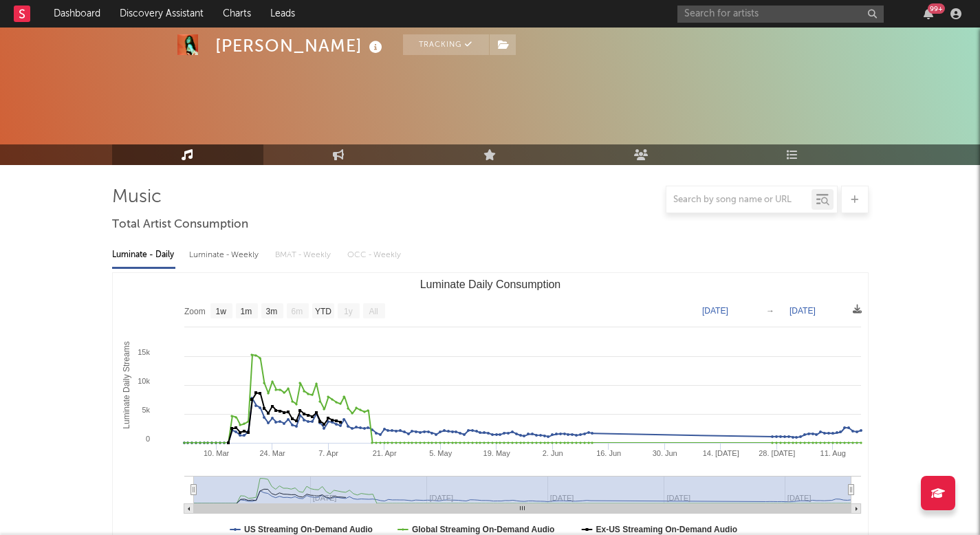 The height and width of the screenshot is (535, 980). Describe the element at coordinates (273, 453) in the screenshot. I see `text: 24. Mar` at that location.